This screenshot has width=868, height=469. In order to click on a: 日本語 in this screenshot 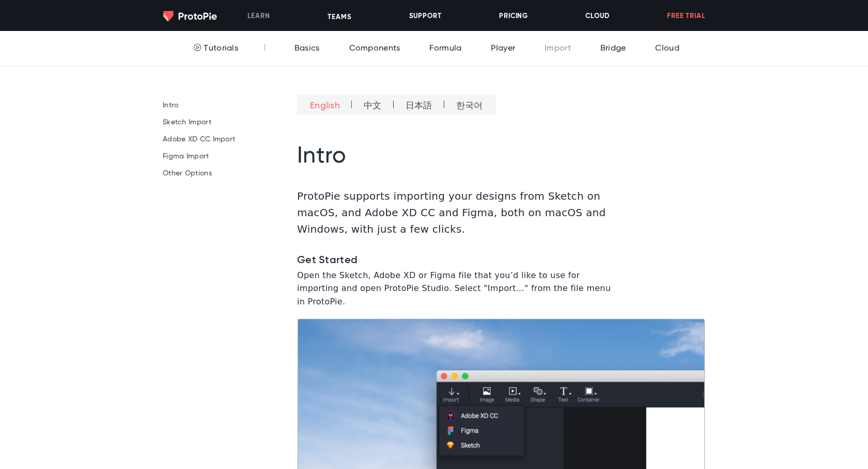, I will do `click(419, 106)`.